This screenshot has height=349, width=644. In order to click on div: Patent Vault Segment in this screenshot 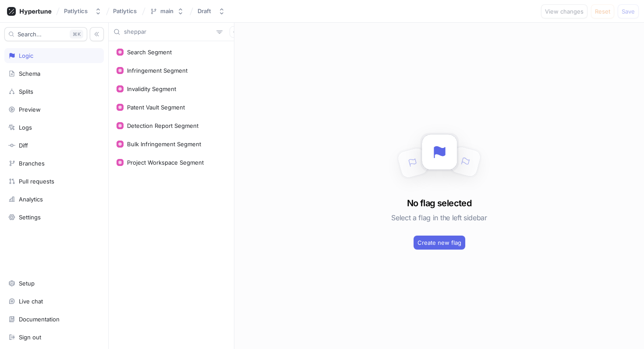, I will do `click(156, 107)`.